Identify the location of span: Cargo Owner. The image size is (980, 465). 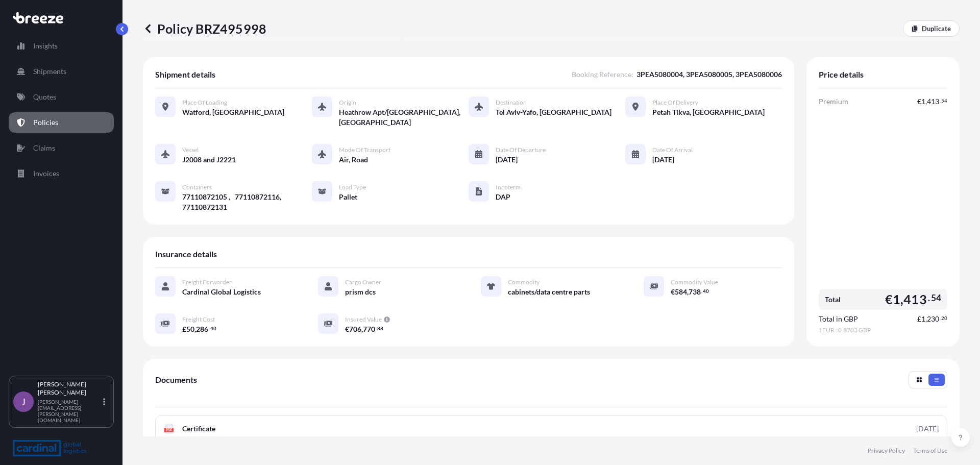
(363, 283).